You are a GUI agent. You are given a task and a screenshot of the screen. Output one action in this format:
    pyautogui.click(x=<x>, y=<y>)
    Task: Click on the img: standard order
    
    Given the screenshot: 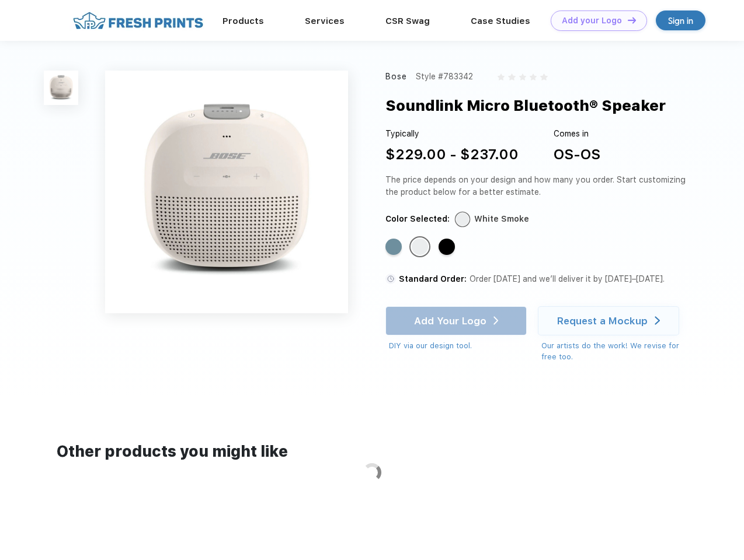 What is the action you would take?
    pyautogui.click(x=391, y=279)
    